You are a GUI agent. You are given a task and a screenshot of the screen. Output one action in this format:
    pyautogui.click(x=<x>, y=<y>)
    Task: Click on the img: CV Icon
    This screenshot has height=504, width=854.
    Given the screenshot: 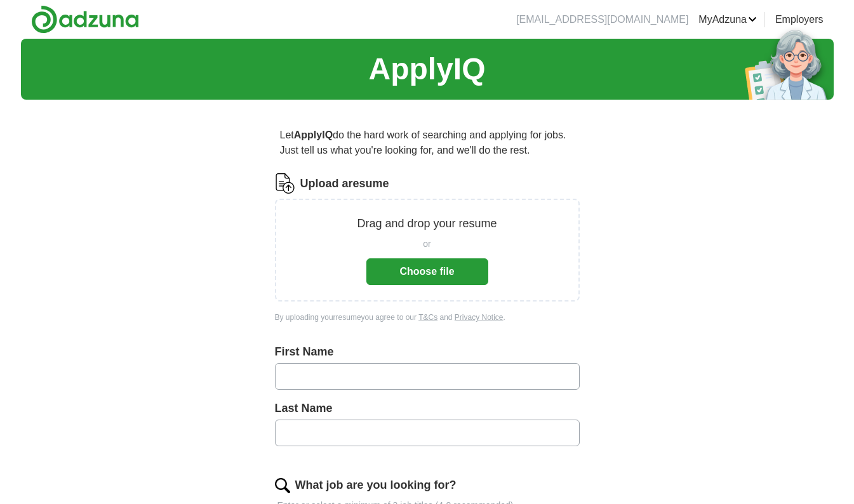 What is the action you would take?
    pyautogui.click(x=286, y=184)
    